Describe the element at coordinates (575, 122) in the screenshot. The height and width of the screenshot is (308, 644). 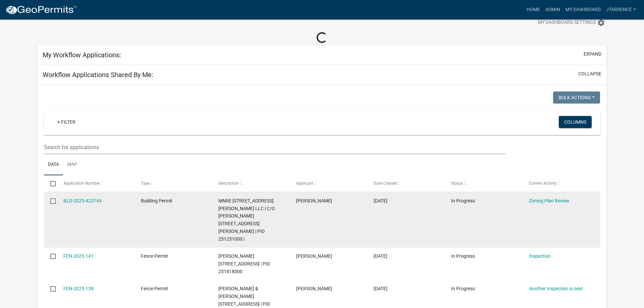
I see `button: Columns` at that location.